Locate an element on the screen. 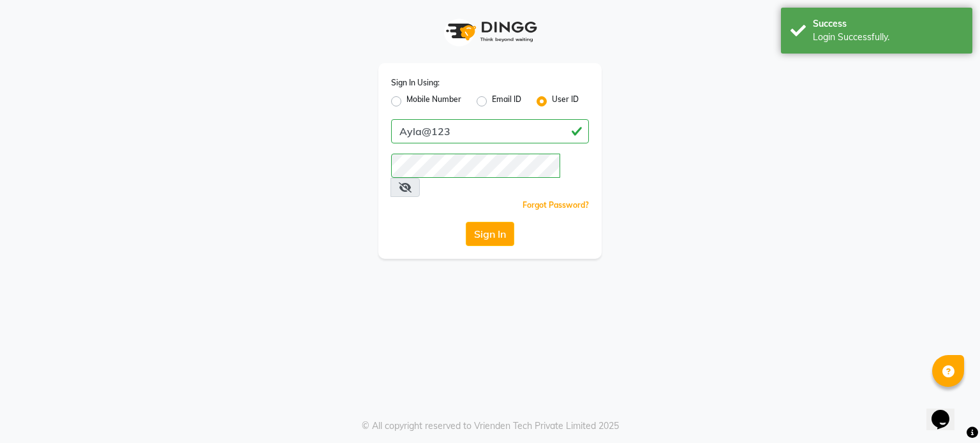 The width and height of the screenshot is (980, 443). img: logo1.svg is located at coordinates (490, 31).